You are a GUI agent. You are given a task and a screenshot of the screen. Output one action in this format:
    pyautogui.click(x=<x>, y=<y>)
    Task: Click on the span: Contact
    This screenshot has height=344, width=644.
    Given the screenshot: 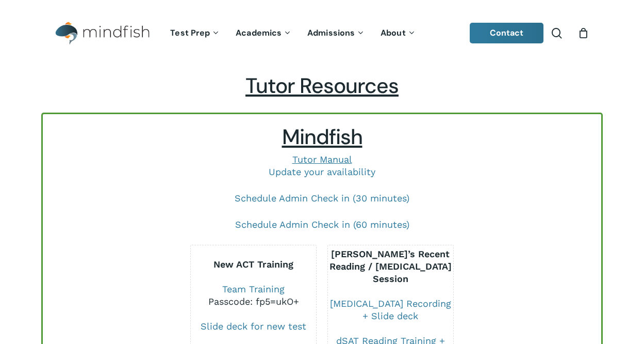 What is the action you would take?
    pyautogui.click(x=507, y=33)
    